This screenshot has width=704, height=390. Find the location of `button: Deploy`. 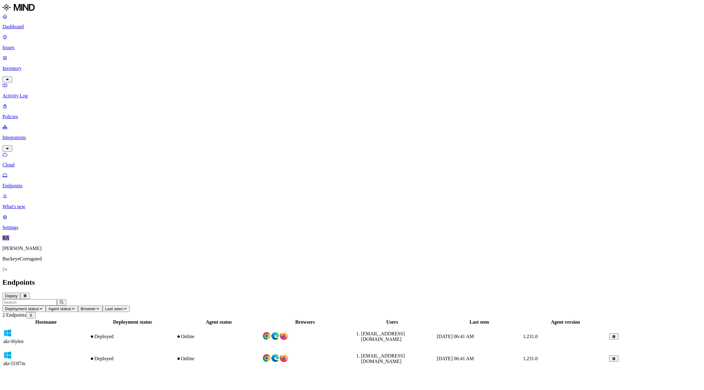

button: Deploy is located at coordinates (11, 296).